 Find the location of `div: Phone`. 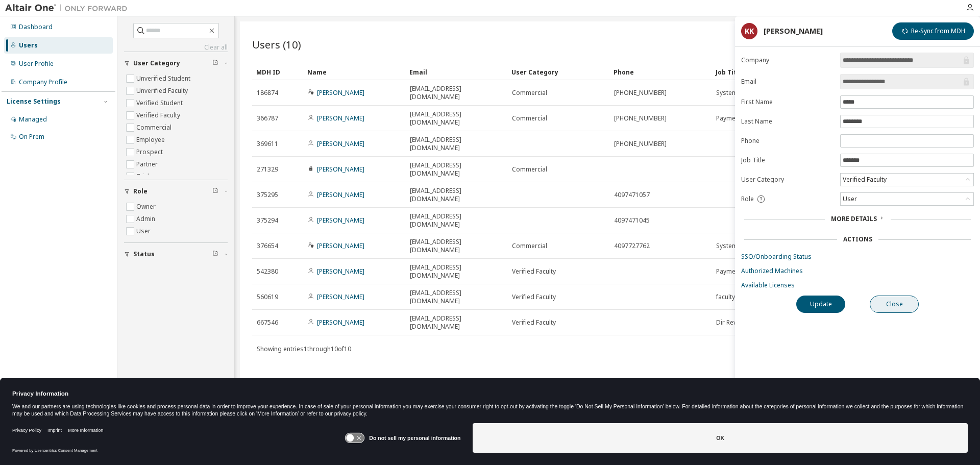

div: Phone is located at coordinates (660, 72).